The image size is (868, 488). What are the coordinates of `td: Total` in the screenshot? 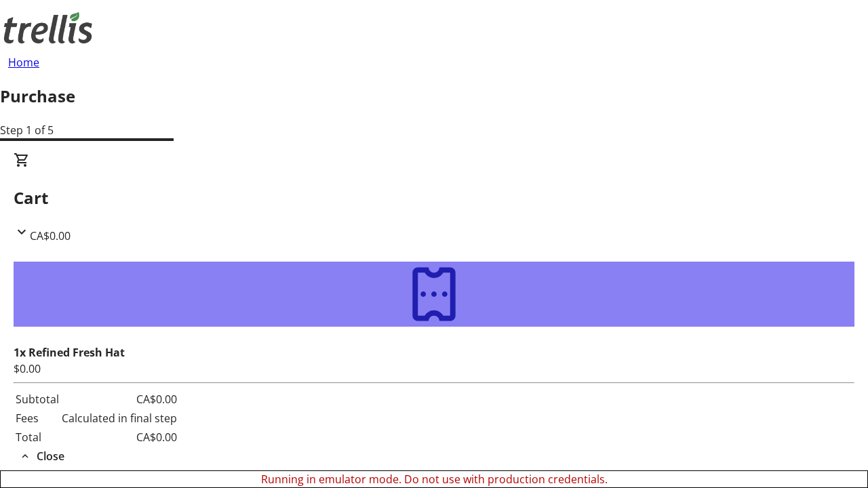 It's located at (37, 438).